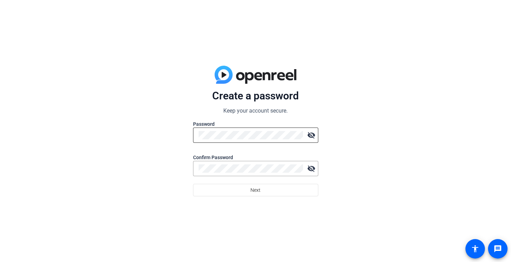 This screenshot has height=262, width=511. What do you see at coordinates (256, 111) in the screenshot?
I see `p: Keep your account secure.` at bounding box center [256, 111].